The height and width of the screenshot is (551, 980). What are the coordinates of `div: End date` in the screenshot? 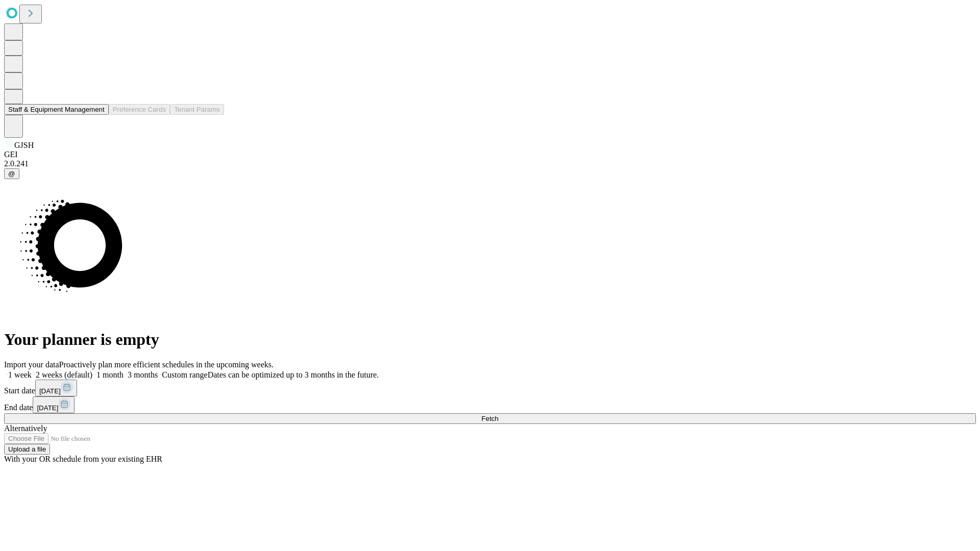 It's located at (490, 404).